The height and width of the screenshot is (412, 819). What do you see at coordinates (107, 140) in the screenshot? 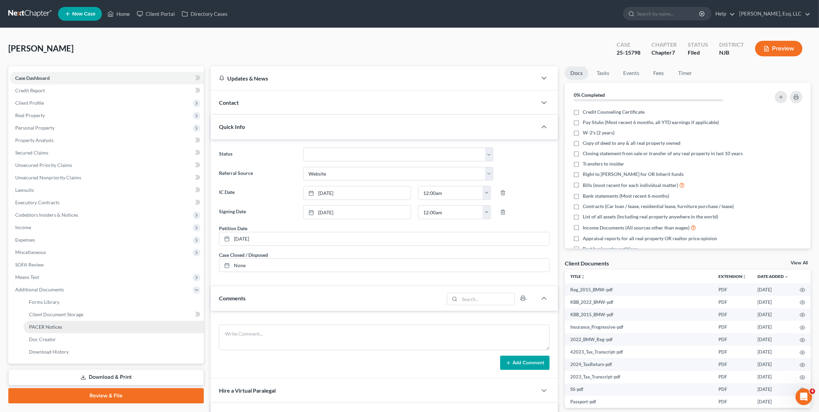
I see `a: Property Analysis` at bounding box center [107, 140].